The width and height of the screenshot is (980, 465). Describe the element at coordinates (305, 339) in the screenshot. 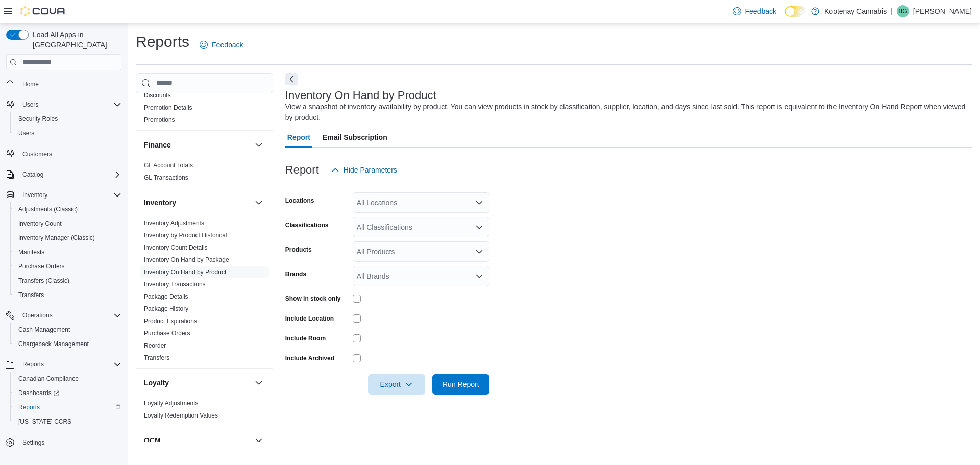

I see `label: Include Room` at that location.